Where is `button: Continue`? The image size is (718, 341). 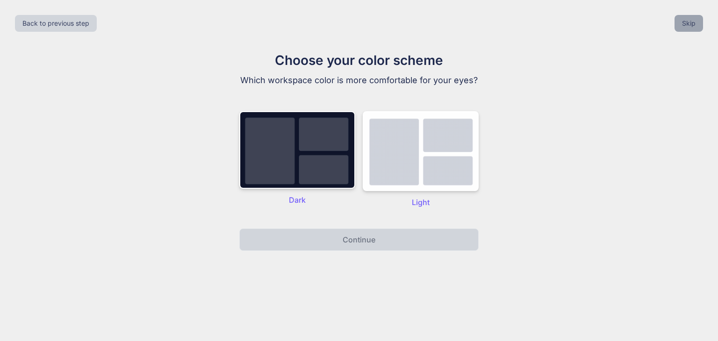
button: Continue is located at coordinates (359, 240).